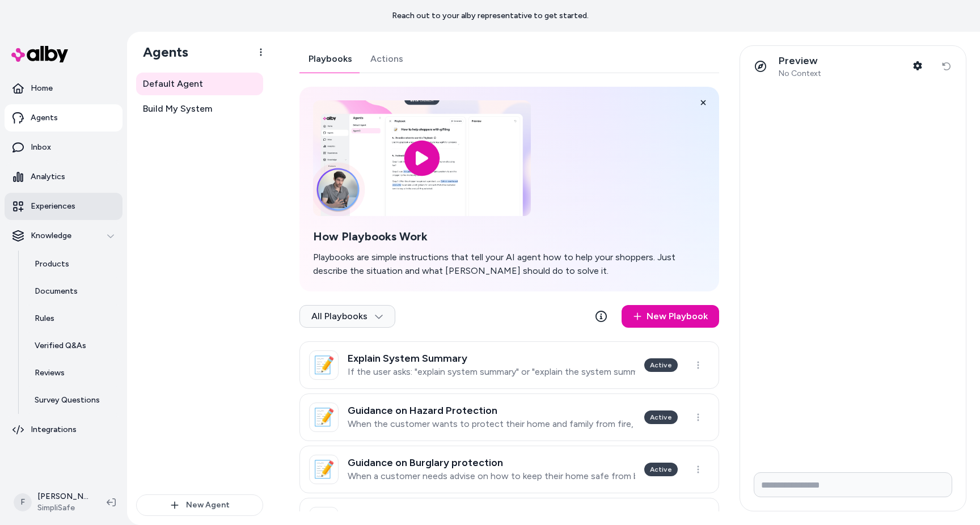  What do you see at coordinates (853, 485) in the screenshot?
I see `input: Write your prompt here` at bounding box center [853, 485].